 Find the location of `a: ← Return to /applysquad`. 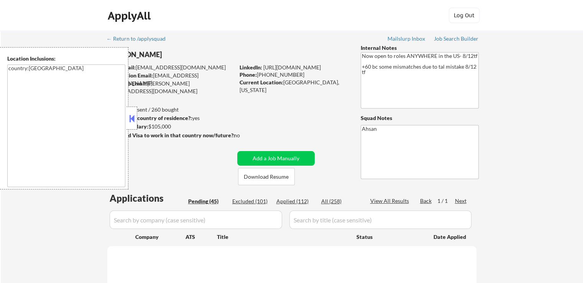

a: ← Return to /applysquad is located at coordinates (140, 39).